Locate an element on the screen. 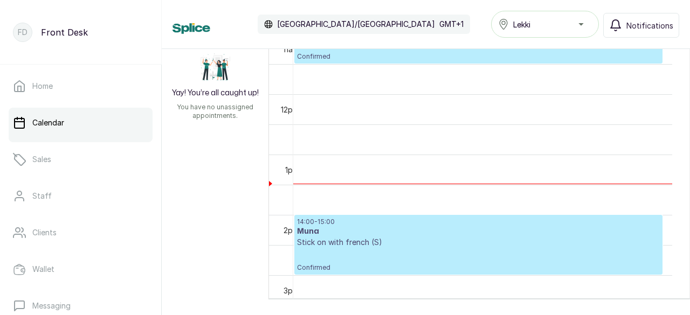  p: You have no unassigned appointments. is located at coordinates (215, 112).